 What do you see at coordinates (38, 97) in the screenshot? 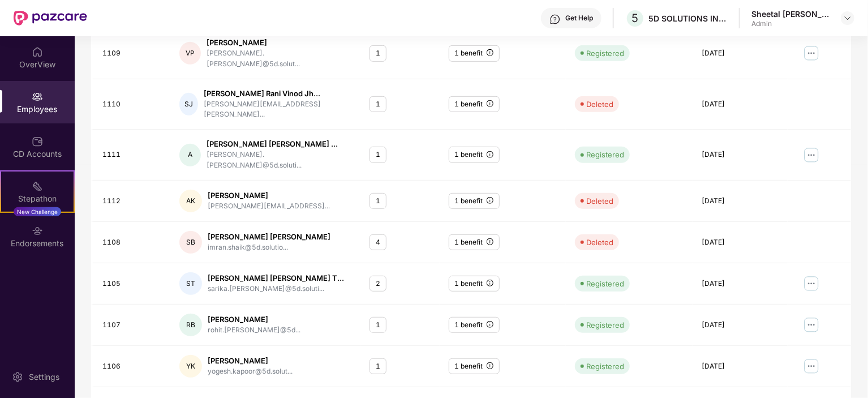
I see `img: svg+xml;base64,PHN2ZyBpZD0iRW1wbG95ZWVzIiB4bWxucz0iaHR0cDovL3d3dy53My5vcmcvMjAwMC9zdmciIHdpZHRoPS...` at bounding box center [38, 97].